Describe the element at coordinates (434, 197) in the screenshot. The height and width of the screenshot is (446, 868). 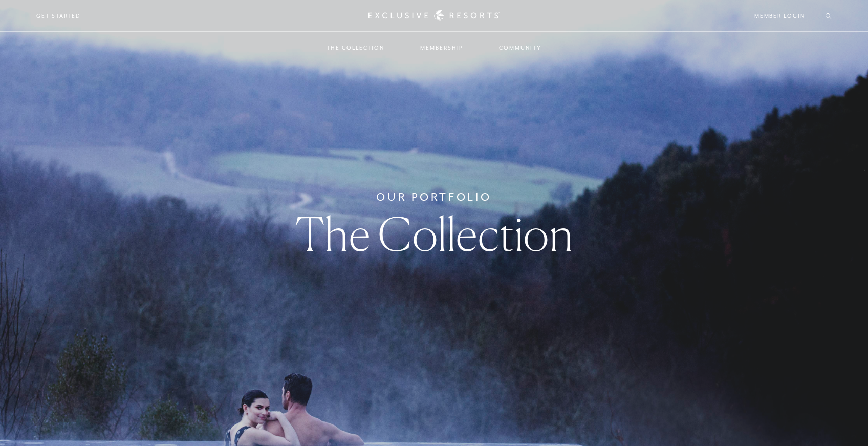
I see `h6: Our Portfolio` at that location.